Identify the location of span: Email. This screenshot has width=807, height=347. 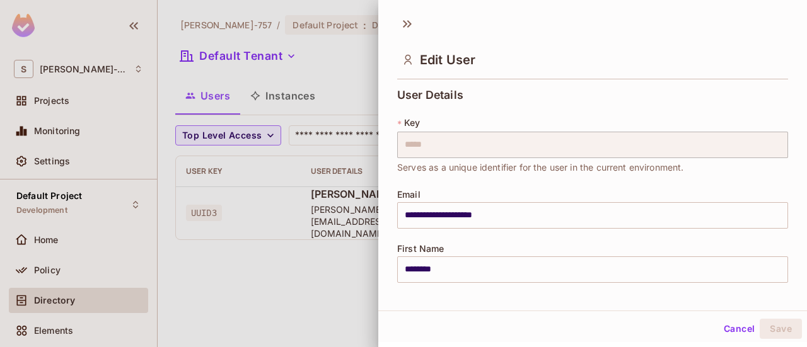
(408, 195).